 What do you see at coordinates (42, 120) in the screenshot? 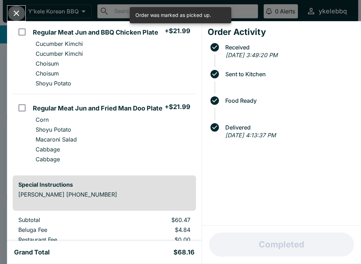
I see `p: Corn` at bounding box center [42, 120].